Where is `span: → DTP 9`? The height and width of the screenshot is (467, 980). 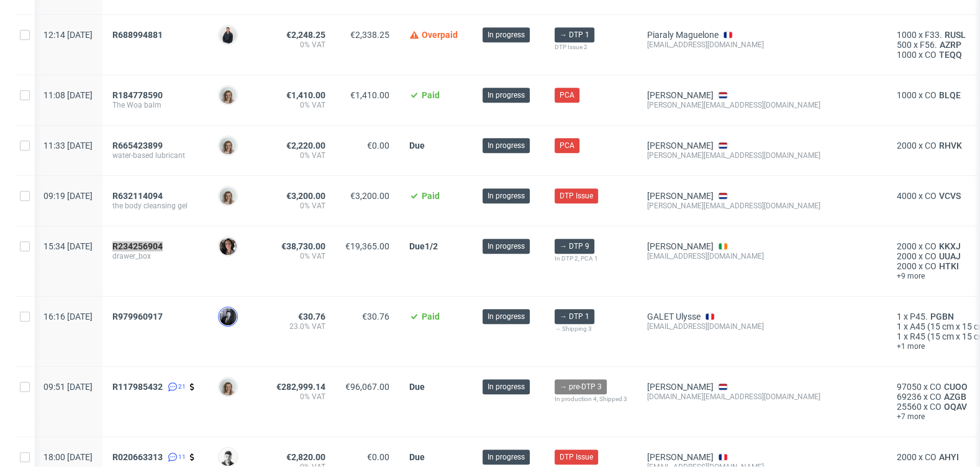
span: → DTP 9 is located at coordinates (575, 246).